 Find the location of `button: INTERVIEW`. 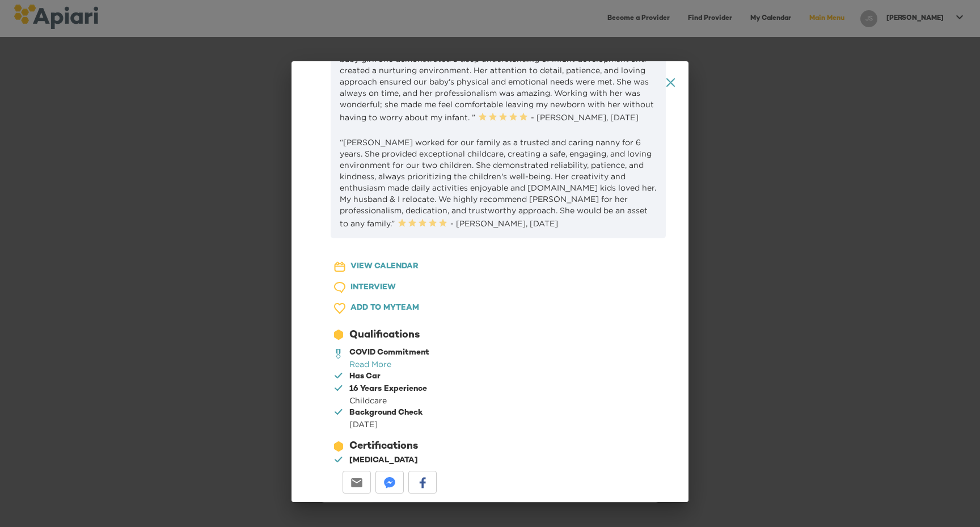

button: INTERVIEW is located at coordinates (389, 288).